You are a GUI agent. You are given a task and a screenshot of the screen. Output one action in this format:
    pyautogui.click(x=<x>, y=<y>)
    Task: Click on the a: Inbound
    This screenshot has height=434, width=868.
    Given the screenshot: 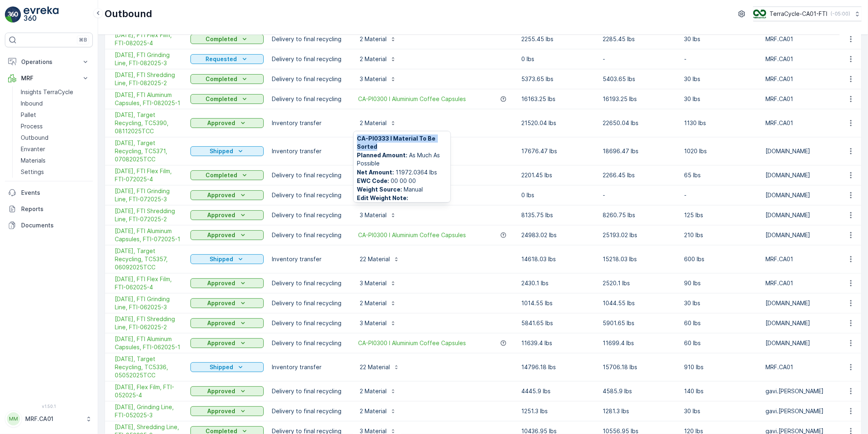 What is the action you would take?
    pyautogui.click(x=55, y=103)
    